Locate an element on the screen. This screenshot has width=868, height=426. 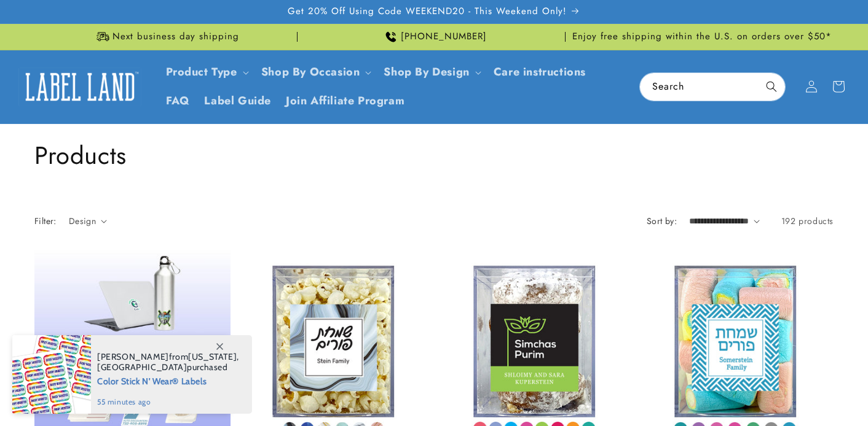
a: Shop By Design is located at coordinates (426, 72).